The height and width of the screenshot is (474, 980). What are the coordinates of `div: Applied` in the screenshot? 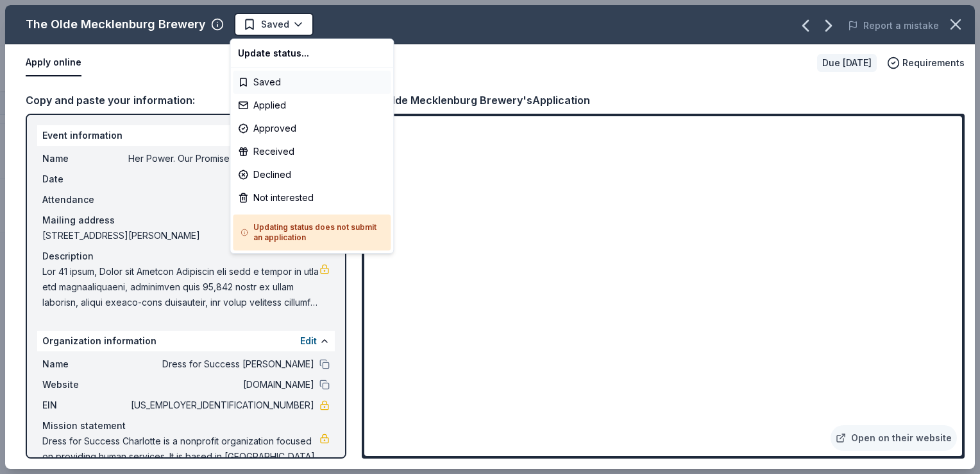 It's located at (312, 106).